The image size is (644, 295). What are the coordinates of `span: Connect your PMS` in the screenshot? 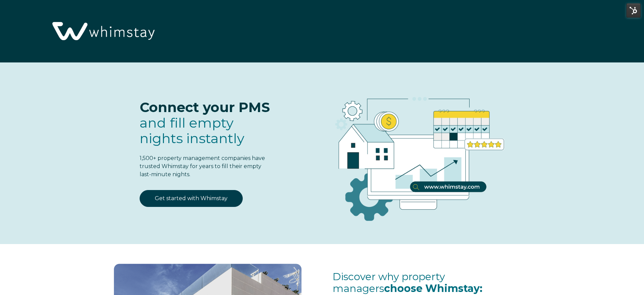 It's located at (205, 107).